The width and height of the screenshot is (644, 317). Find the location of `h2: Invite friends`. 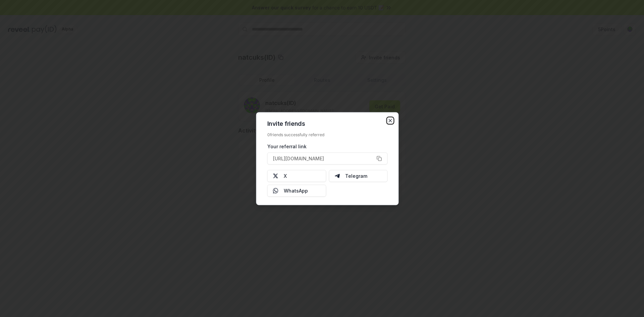

h2: Invite friends is located at coordinates (328, 123).